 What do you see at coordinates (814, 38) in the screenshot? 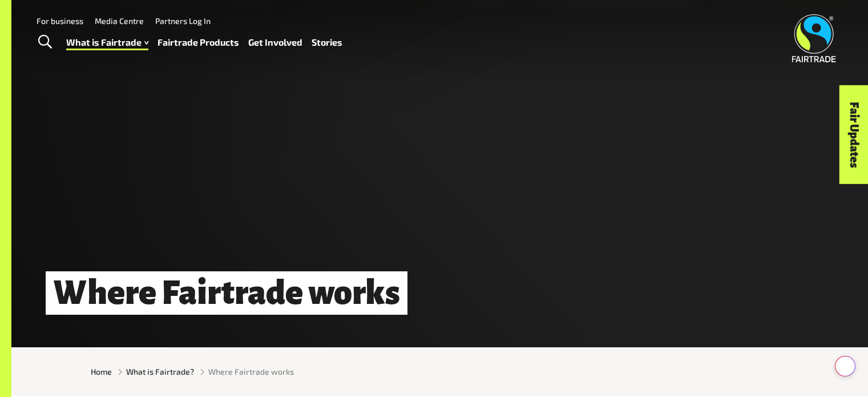
I see `img: Fairtrade Australia New Zealand logo` at bounding box center [814, 38].